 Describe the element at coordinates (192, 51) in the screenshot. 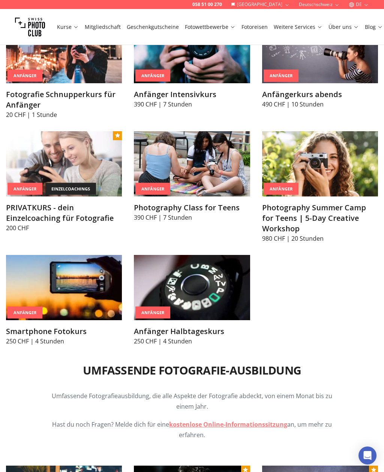

I see `img: Anfänger Intensivkurs` at that location.